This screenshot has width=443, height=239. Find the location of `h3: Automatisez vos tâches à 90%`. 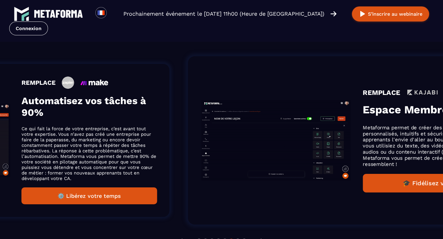

h3: Automatisez vos tâches à 90% is located at coordinates (89, 107).